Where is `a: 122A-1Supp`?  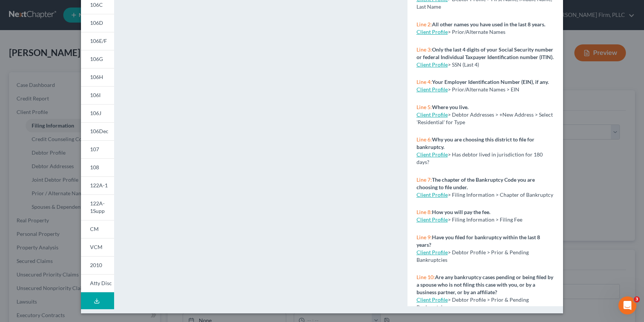
a: 122A-1Supp is located at coordinates (98, 207).